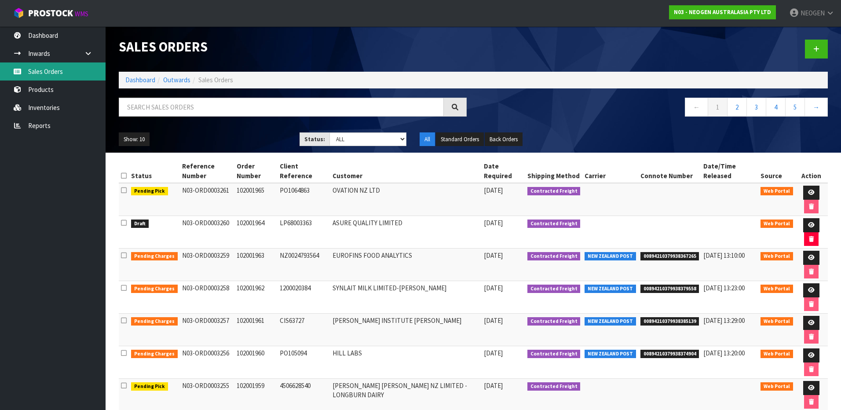  I want to click on span: 00894210379938367265, so click(670, 257).